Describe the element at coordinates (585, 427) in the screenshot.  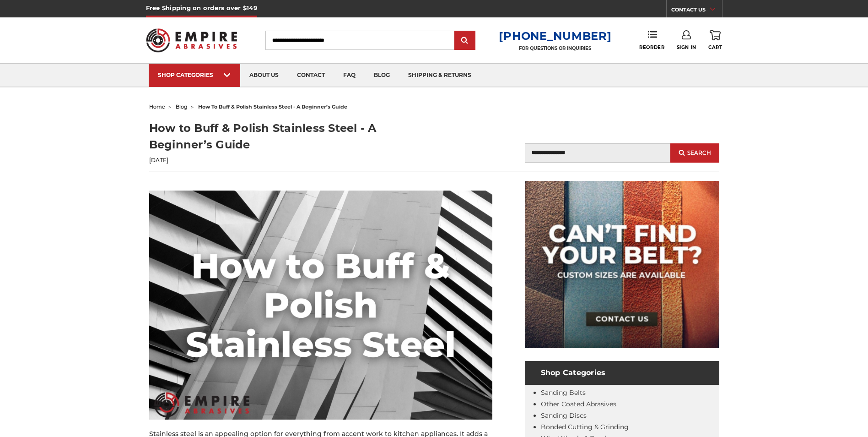
I see `a: Bonded Cutting & Grinding` at that location.